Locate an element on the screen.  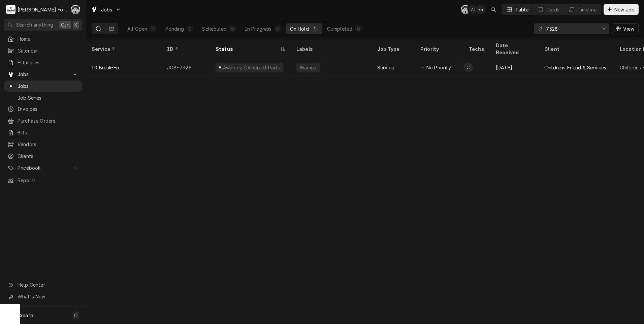
span: Clients is located at coordinates (48, 156).